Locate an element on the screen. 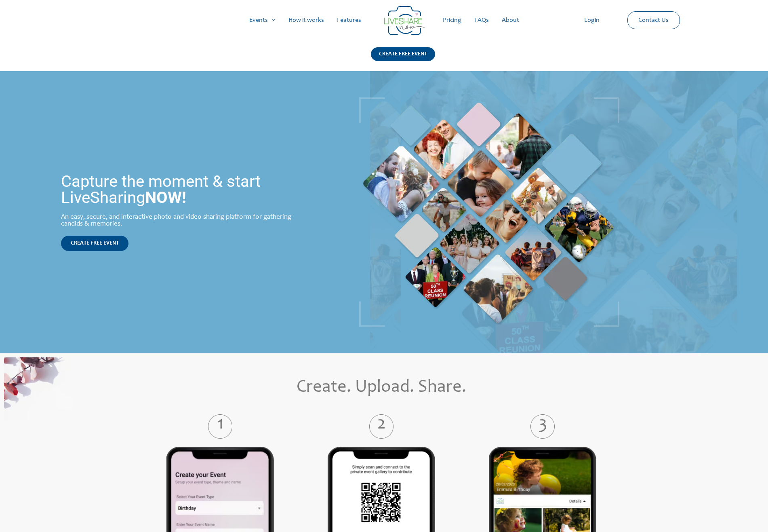  strong: NOW! is located at coordinates (166, 197).